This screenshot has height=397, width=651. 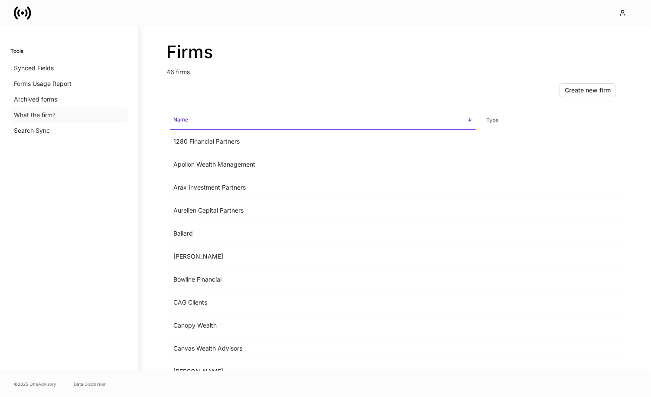 I want to click on a: Data Disclaimer, so click(x=90, y=384).